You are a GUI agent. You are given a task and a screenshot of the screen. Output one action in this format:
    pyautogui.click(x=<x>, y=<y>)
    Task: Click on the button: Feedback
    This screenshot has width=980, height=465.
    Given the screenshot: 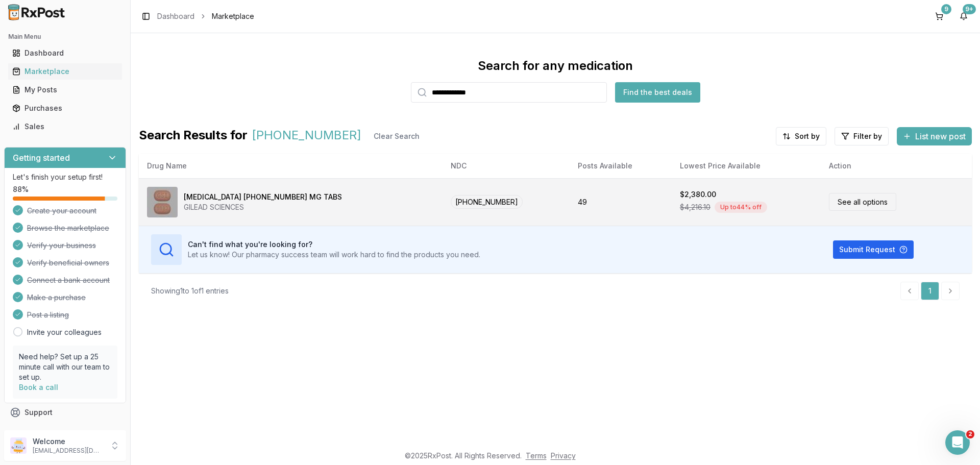 What is the action you would take?
    pyautogui.click(x=65, y=431)
    